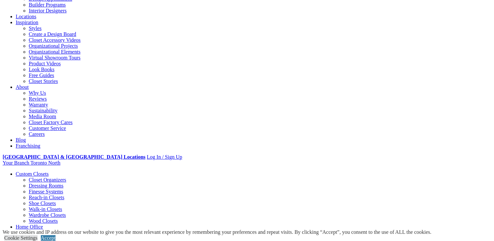 The height and width of the screenshot is (241, 494). What do you see at coordinates (45, 163) in the screenshot?
I see `span: Toronto North` at bounding box center [45, 163].